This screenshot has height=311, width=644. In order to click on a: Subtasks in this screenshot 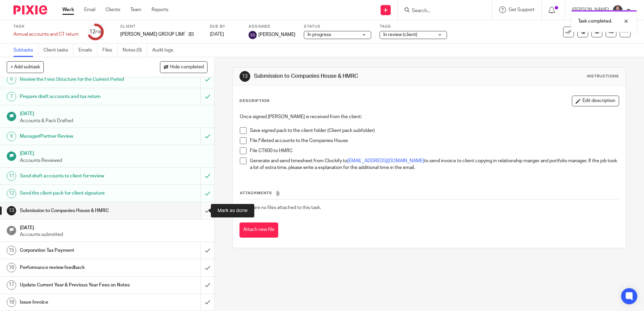, I will do `click(26, 50)`.